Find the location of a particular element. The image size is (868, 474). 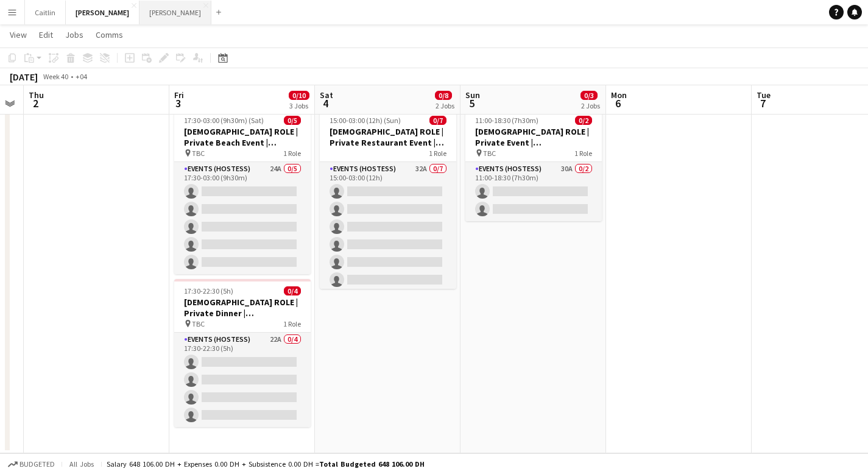

a: View is located at coordinates (18, 35).